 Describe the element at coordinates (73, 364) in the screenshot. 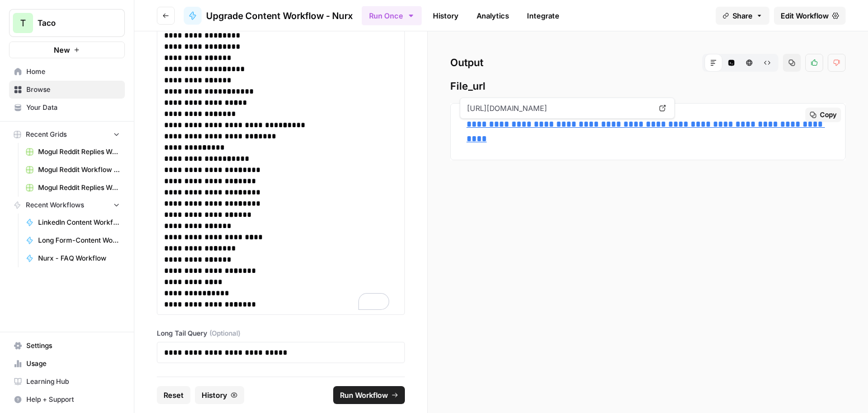

I see `span: Usage` at that location.